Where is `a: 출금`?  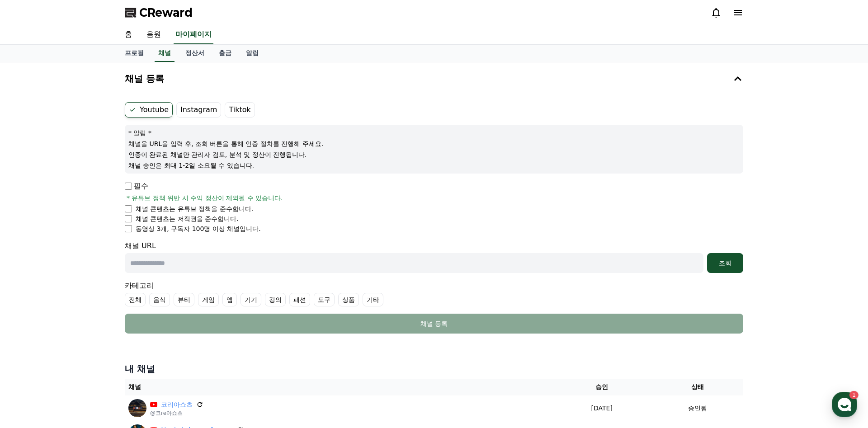 a: 출금 is located at coordinates (225, 53).